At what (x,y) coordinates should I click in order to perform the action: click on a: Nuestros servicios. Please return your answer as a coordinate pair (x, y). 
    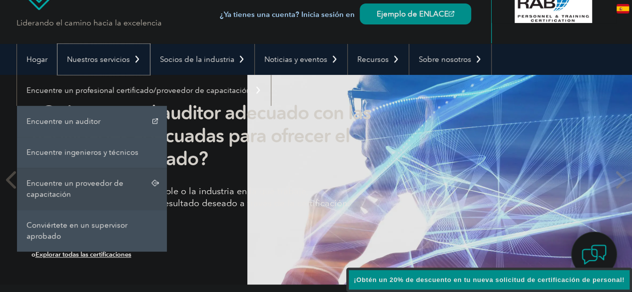
    Looking at the image, I should click on (103, 59).